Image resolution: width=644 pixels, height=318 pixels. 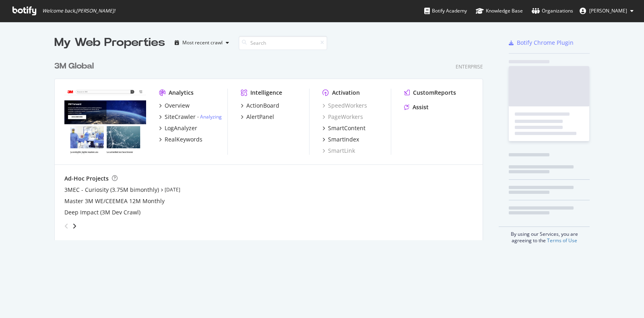 What do you see at coordinates (347, 128) in the screenshot?
I see `div: SmartContent` at bounding box center [347, 128].